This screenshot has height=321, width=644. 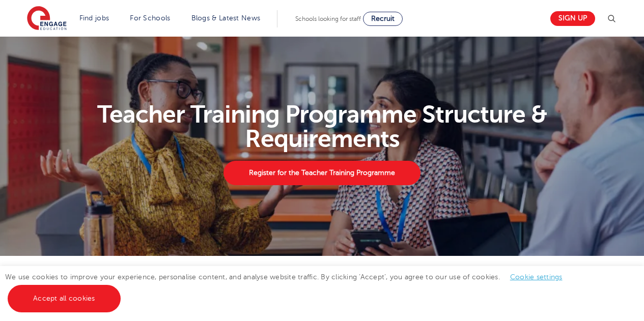 I want to click on a: Accept all cookies, so click(x=64, y=299).